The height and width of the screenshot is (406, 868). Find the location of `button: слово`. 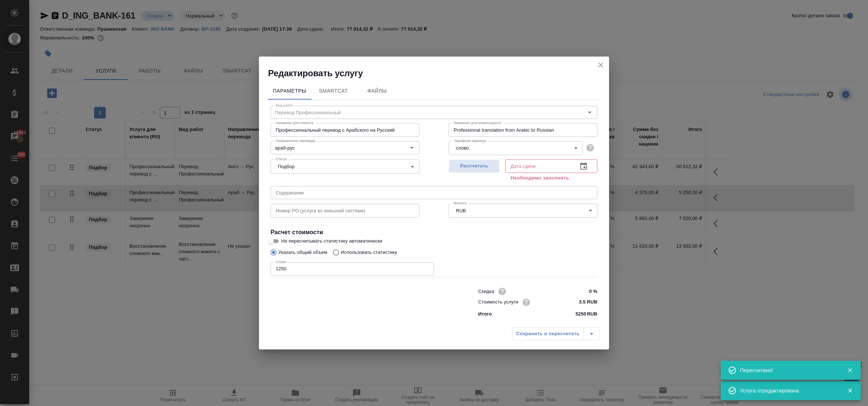

button: слово is located at coordinates (462, 148).